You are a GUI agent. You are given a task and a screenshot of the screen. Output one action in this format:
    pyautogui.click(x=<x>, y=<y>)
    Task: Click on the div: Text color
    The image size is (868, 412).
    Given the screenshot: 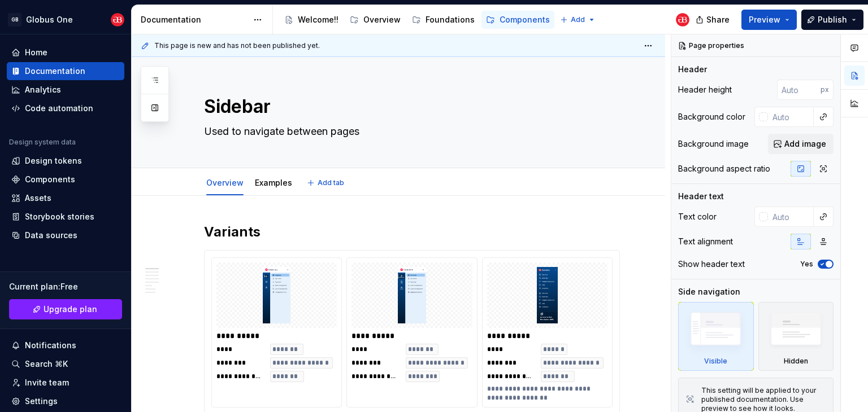 What is the action you would take?
    pyautogui.click(x=697, y=217)
    